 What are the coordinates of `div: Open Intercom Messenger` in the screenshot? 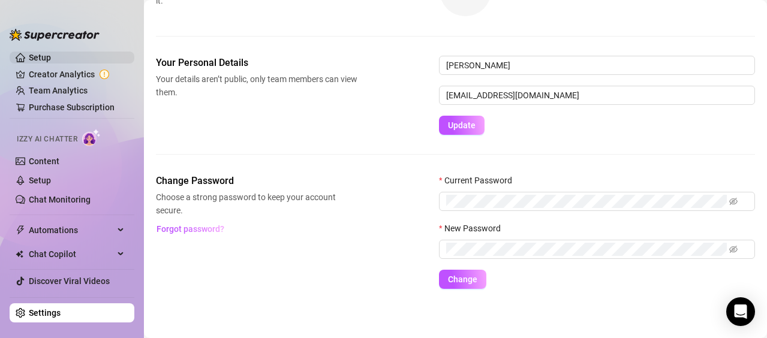 It's located at (741, 312).